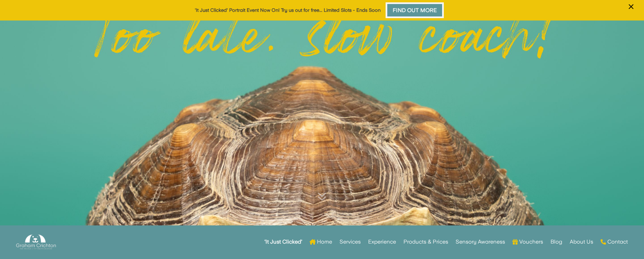 The image size is (644, 259). I want to click on strong: ‘It Just Clicked’, so click(283, 242).